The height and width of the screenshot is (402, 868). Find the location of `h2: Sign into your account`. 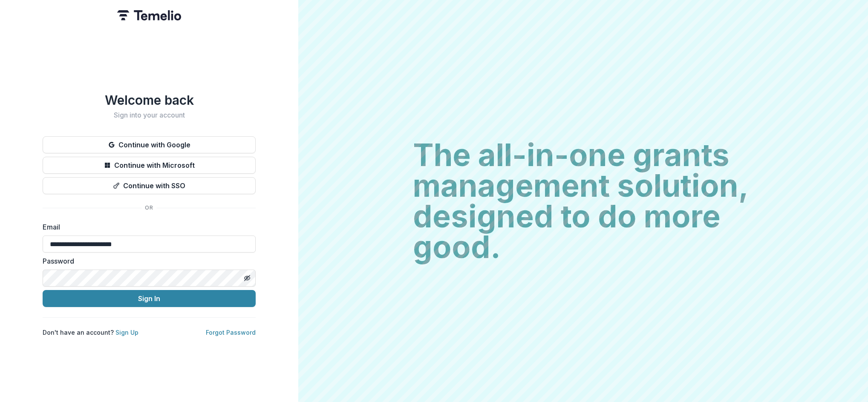

h2: Sign into your account is located at coordinates (149, 115).